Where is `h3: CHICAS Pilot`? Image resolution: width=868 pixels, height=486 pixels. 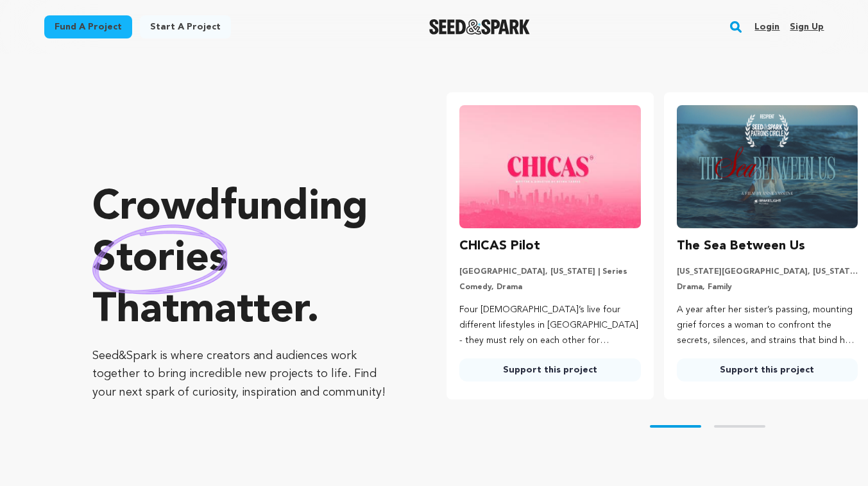
h3: CHICAS Pilot is located at coordinates (500, 246).